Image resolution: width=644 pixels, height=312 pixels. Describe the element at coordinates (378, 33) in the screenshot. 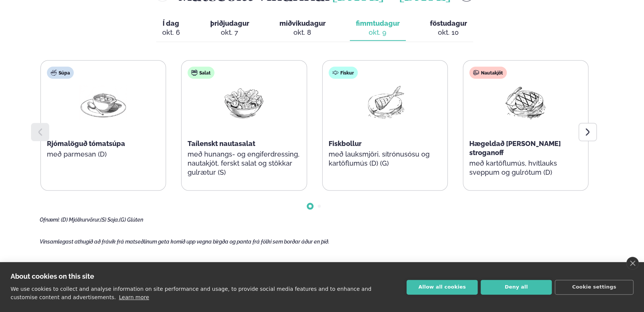

I see `div: okt. 9` at that location.